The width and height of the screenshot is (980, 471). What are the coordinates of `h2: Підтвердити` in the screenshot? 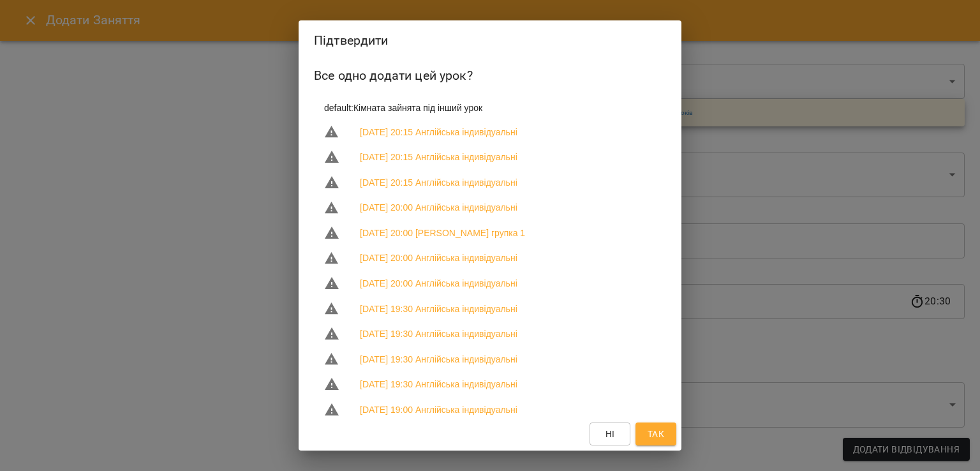 It's located at (490, 40).